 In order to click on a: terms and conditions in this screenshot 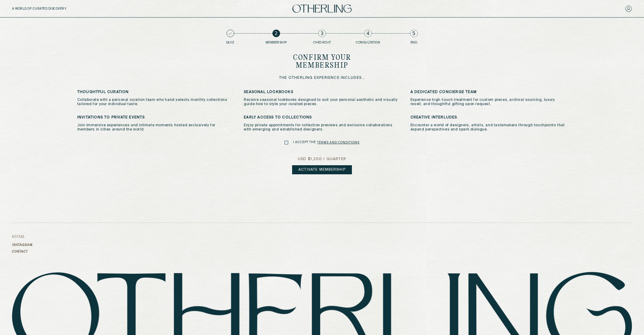, I will do `click(338, 142)`.